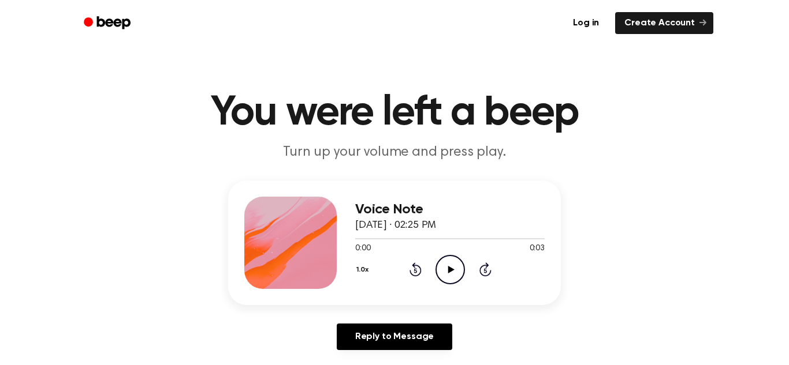  I want to click on p: Turn up your volume and press play., so click(394, 152).